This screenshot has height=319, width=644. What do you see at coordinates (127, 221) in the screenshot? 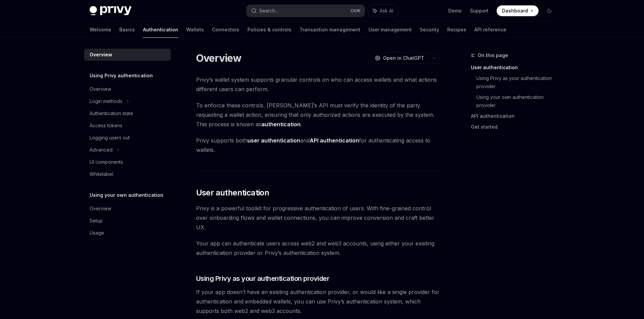
I see `a: Setup` at bounding box center [127, 221].